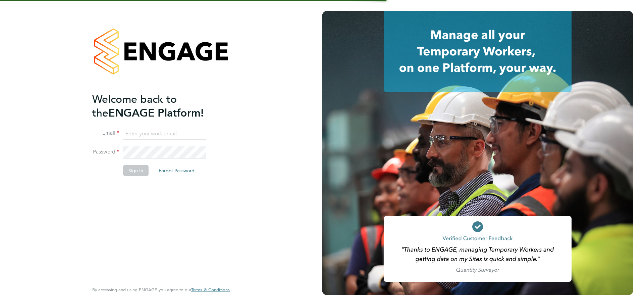  Describe the element at coordinates (161, 289) in the screenshot. I see `span: By accessing and using ENGAGE you agree to our` at that location.